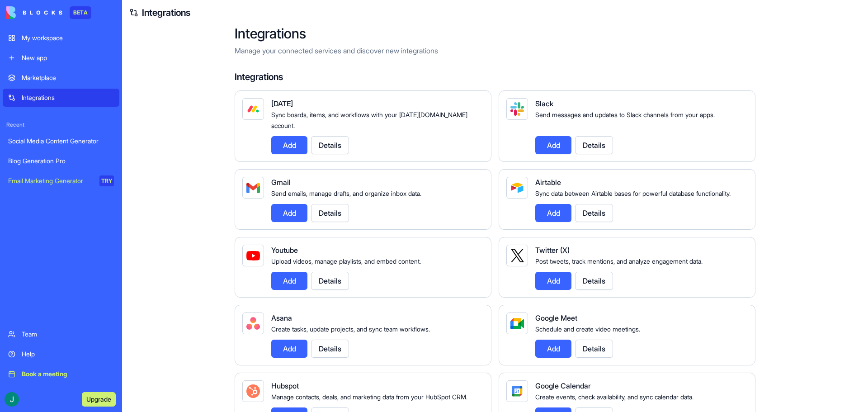  I want to click on a: Book a meeting, so click(61, 374).